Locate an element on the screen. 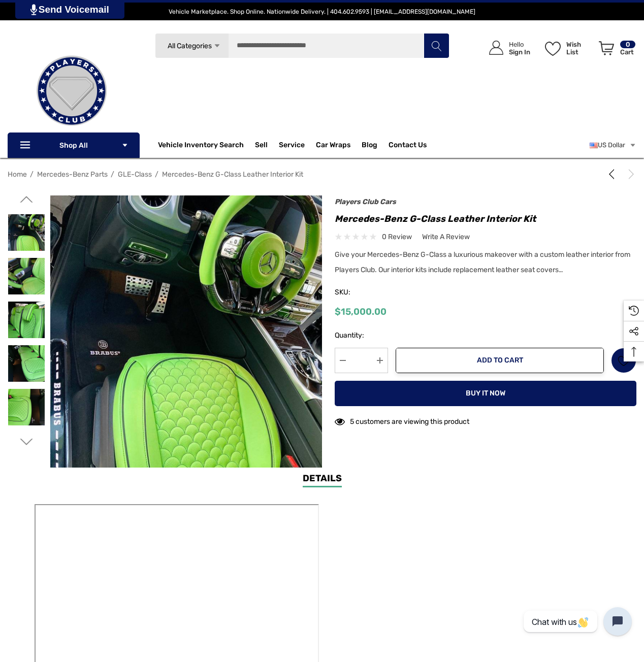 This screenshot has width=644, height=662. a: Wish List Wish List is located at coordinates (568, 48).